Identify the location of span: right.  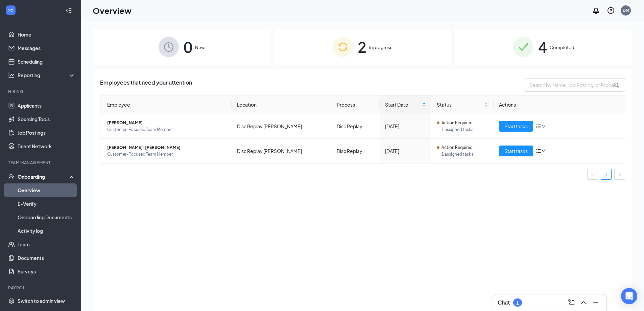
(620, 175).